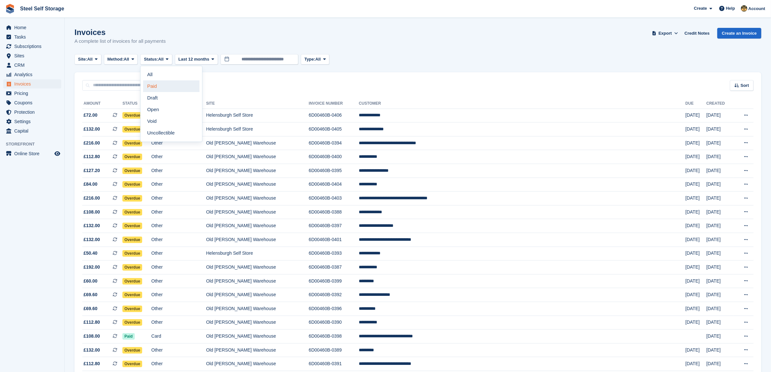 The width and height of the screenshot is (771, 372). What do you see at coordinates (665, 33) in the screenshot?
I see `span: Export` at bounding box center [665, 33].